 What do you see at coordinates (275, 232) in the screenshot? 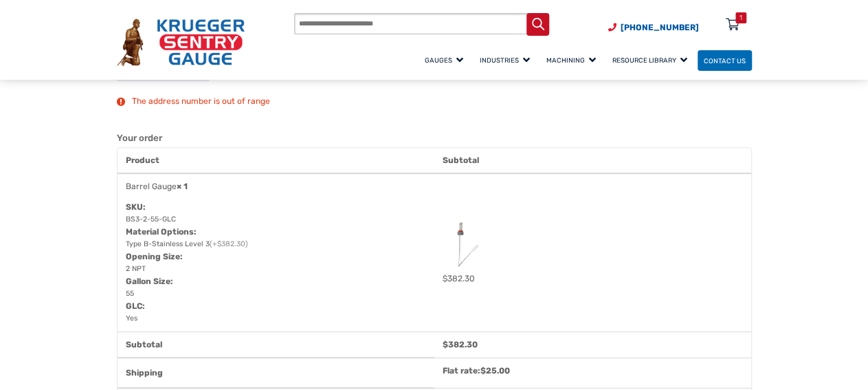
I see `dt: Material Options:` at bounding box center [275, 232].